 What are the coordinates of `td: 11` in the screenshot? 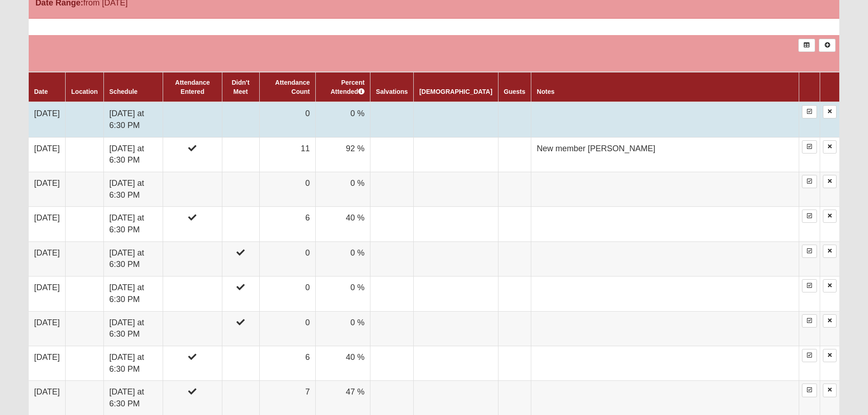 It's located at (287, 155).